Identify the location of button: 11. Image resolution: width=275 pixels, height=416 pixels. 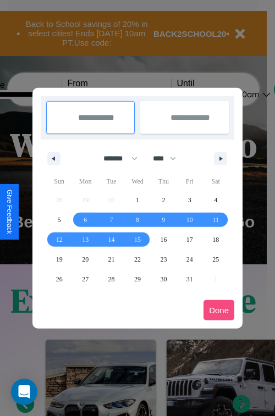
(216, 220).